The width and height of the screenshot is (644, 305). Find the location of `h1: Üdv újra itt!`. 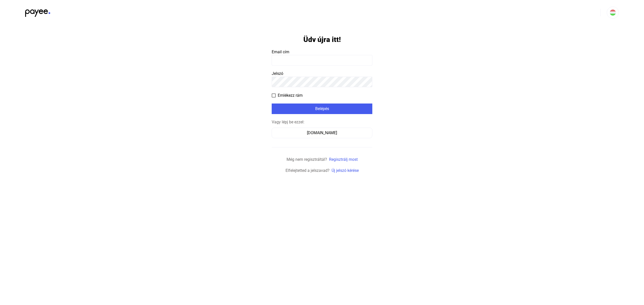

h1: Üdv újra itt! is located at coordinates (322, 39).